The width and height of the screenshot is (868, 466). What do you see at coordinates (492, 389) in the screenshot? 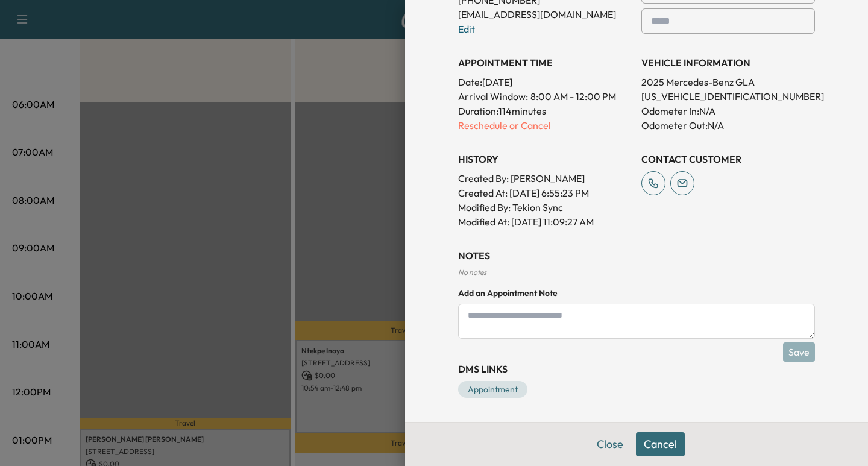
I see `a: Appointment` at bounding box center [492, 389].